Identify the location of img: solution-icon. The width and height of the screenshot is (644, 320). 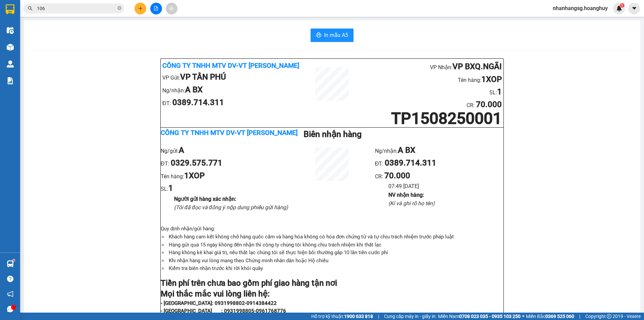
(10, 81).